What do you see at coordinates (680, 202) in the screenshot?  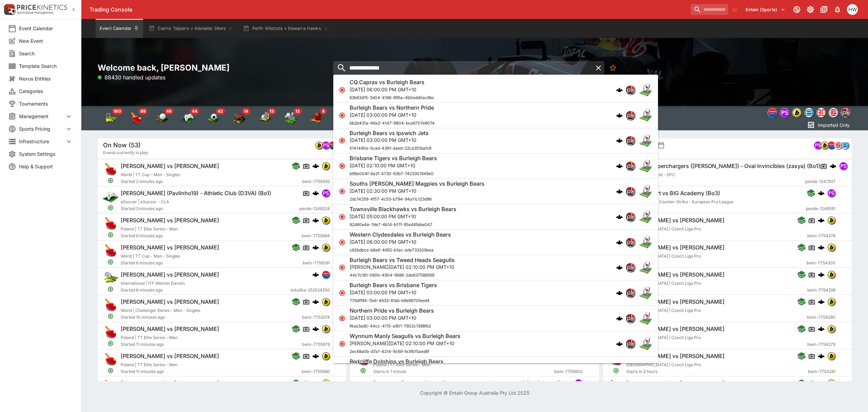 I see `span: Counter-Strike | Counter-Strike - European Pro League` at bounding box center [680, 202].